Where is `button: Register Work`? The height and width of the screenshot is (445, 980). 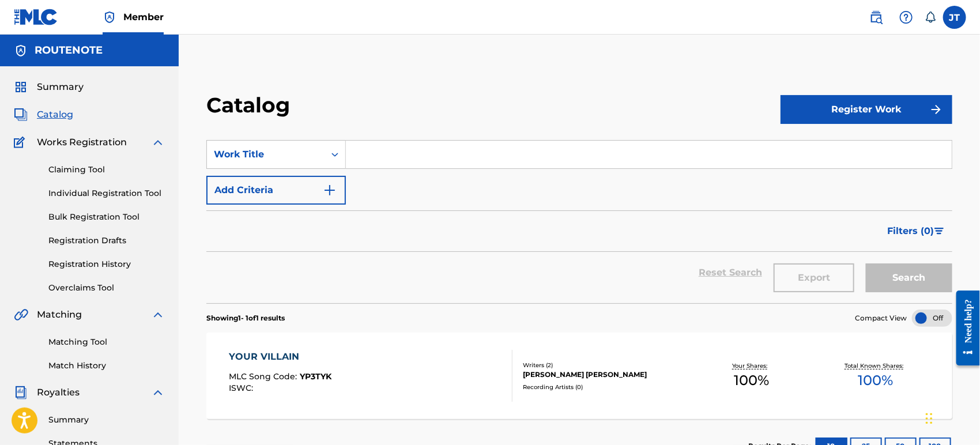 button: Register Work is located at coordinates (867, 109).